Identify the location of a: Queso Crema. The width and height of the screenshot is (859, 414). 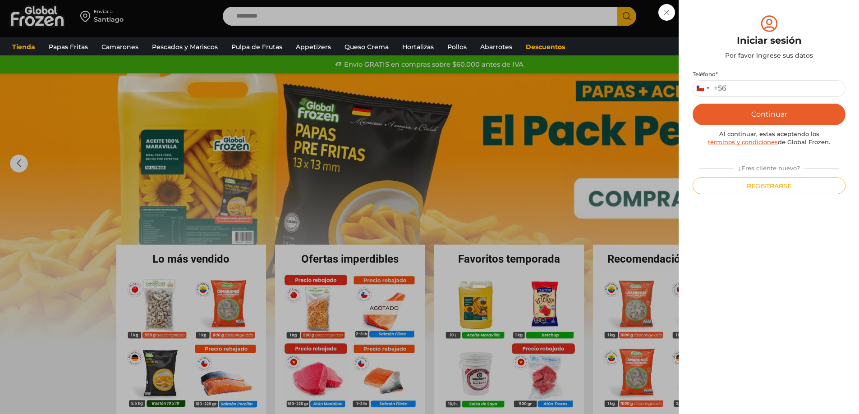
(366, 47).